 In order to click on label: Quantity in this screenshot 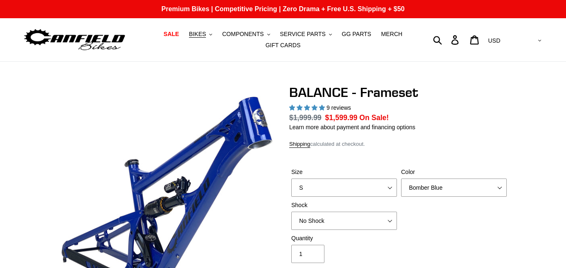, I will do `click(344, 238)`.